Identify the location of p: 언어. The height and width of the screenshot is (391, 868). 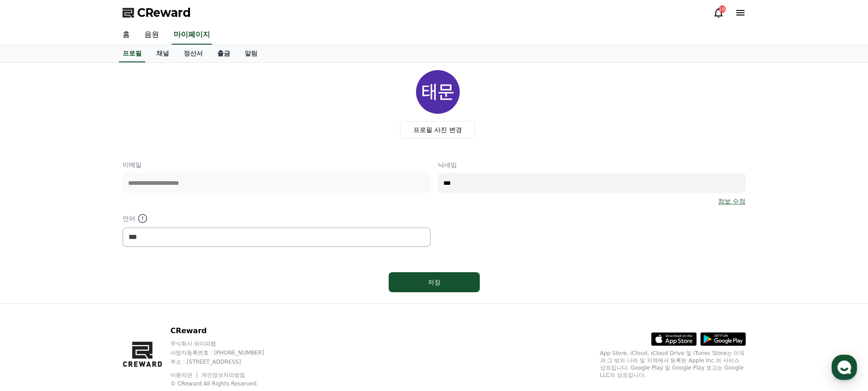
(276, 218).